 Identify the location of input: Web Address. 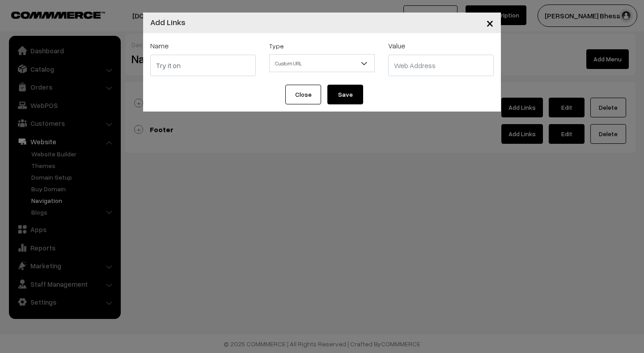
(441, 66).